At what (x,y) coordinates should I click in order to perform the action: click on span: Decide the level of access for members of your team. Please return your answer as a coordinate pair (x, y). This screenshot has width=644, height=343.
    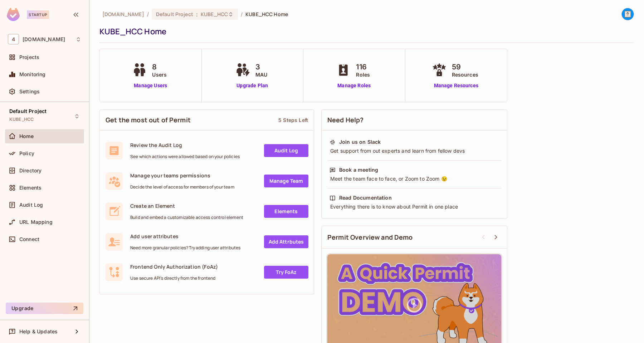
    Looking at the image, I should click on (182, 187).